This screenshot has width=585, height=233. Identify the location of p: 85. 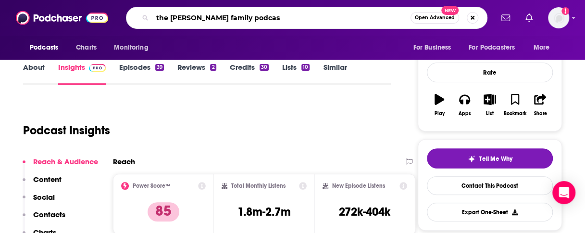
(163, 211).